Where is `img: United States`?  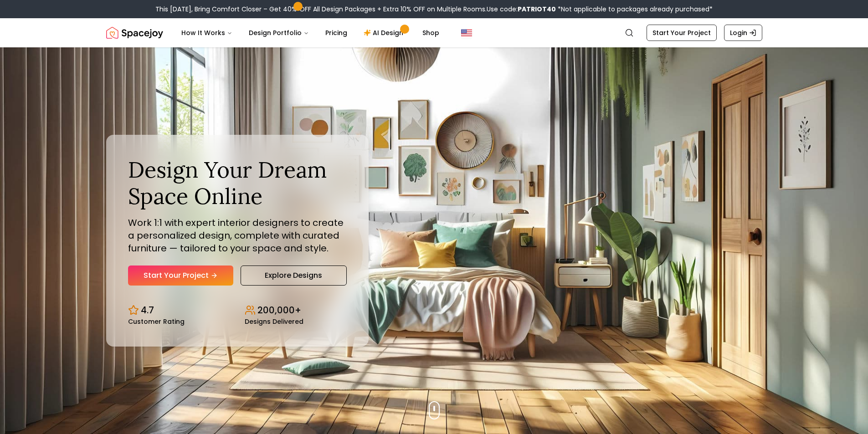 img: United States is located at coordinates (467, 33).